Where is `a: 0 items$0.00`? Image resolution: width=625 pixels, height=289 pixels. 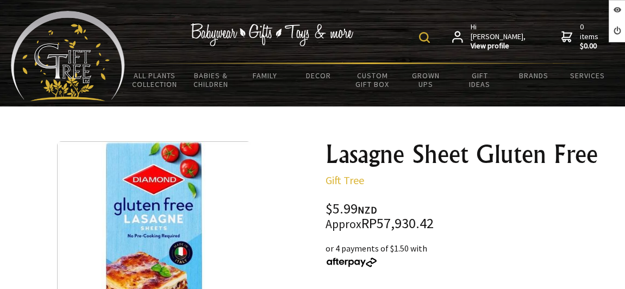
a: 0 items$0.00 is located at coordinates (581, 36).